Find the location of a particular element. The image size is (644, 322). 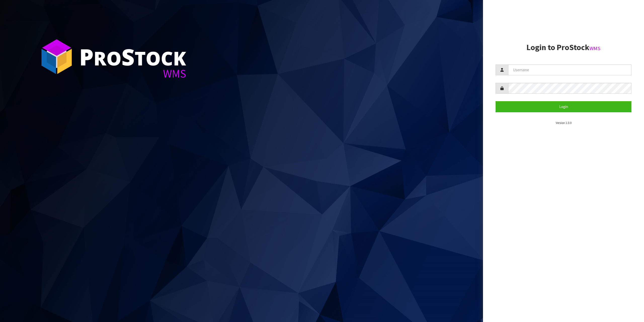

button: Login is located at coordinates (564, 106).